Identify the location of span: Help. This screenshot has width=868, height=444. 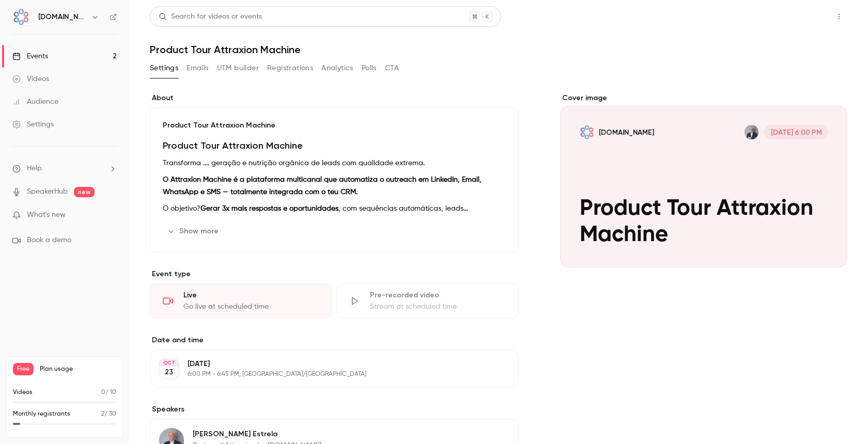
(34, 169).